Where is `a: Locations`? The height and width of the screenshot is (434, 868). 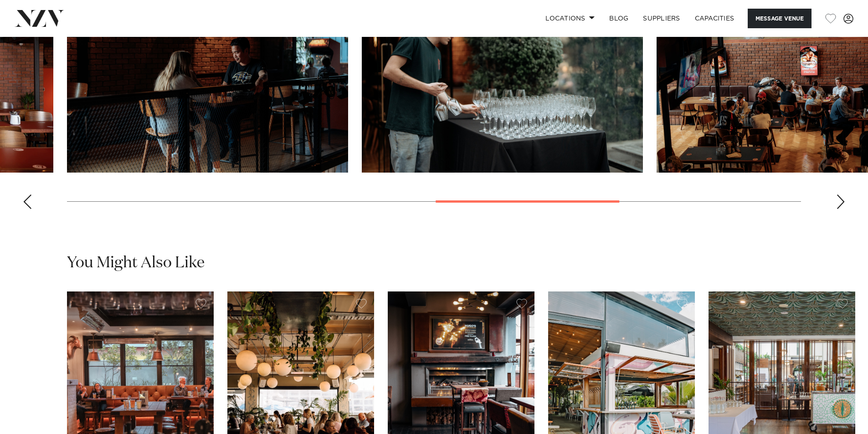 a: Locations is located at coordinates (570, 18).